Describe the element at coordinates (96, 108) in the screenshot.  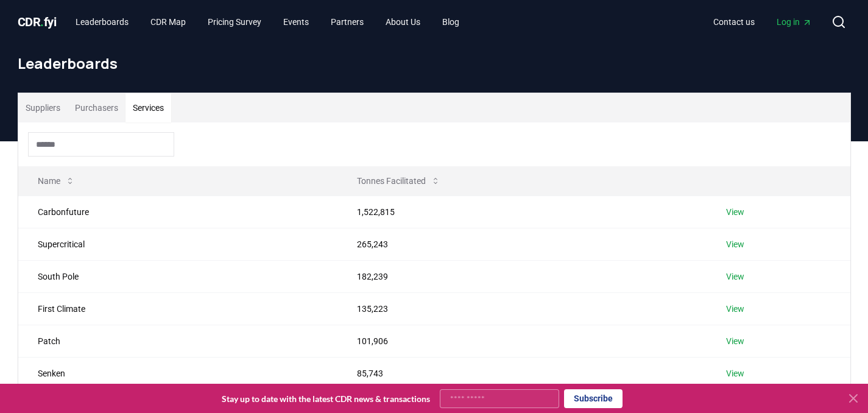
I see `button: Purchasers` at that location.